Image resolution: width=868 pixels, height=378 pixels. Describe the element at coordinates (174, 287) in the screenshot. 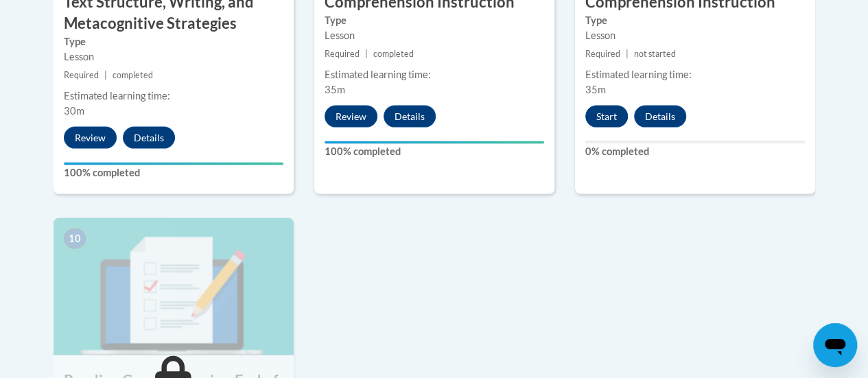

I see `img: Course Image` at that location.